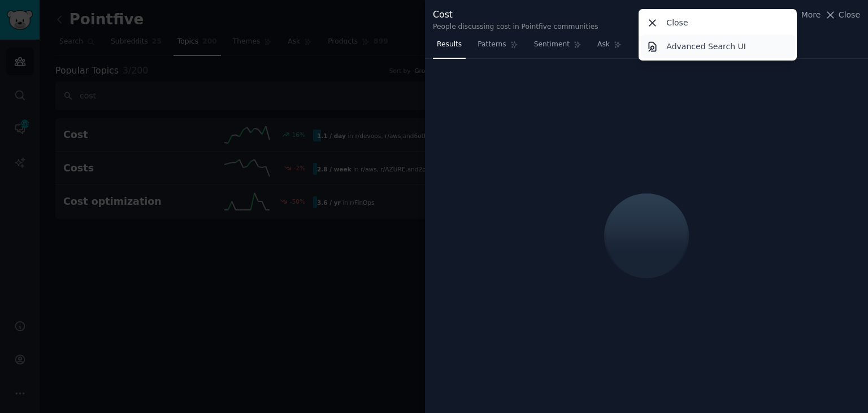 The image size is (868, 413). I want to click on span: More, so click(811, 15).